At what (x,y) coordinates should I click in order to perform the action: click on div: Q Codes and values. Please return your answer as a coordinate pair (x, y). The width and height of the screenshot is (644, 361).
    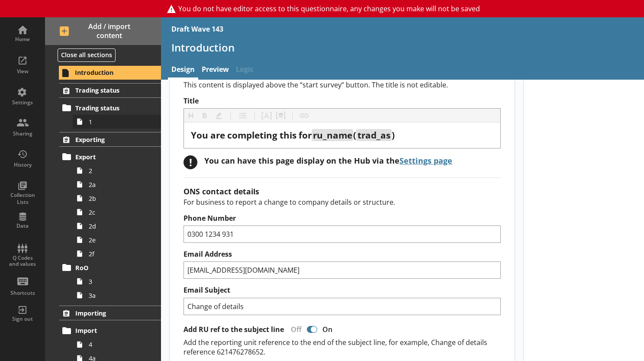
    Looking at the image, I should click on (23, 261).